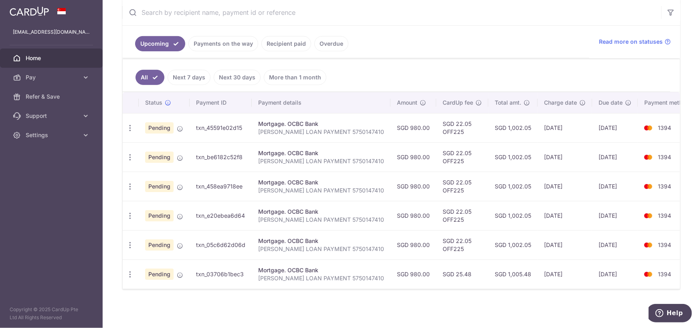  I want to click on img: CardUp, so click(29, 11).